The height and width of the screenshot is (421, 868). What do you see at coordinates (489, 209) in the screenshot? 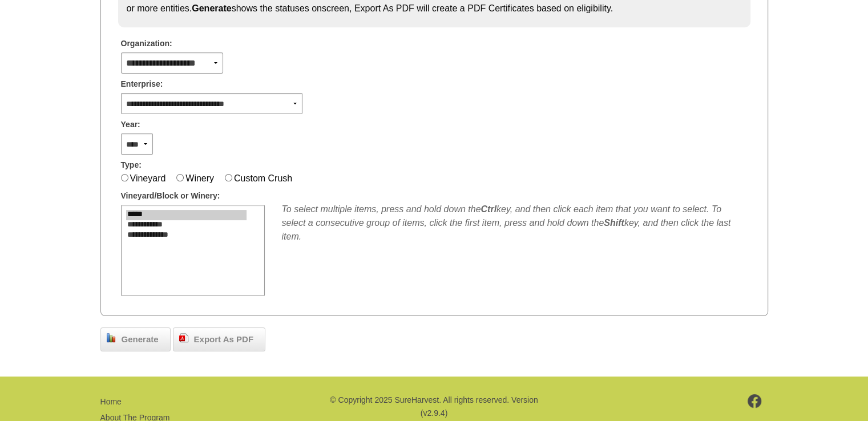
I see `b: Ctrl` at bounding box center [489, 209].